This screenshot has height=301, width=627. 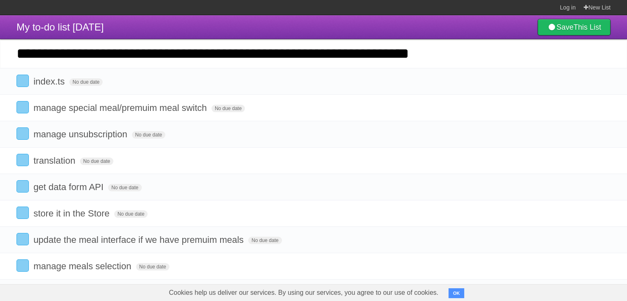 I want to click on span: manage special meal/premuim meal switch, so click(x=121, y=108).